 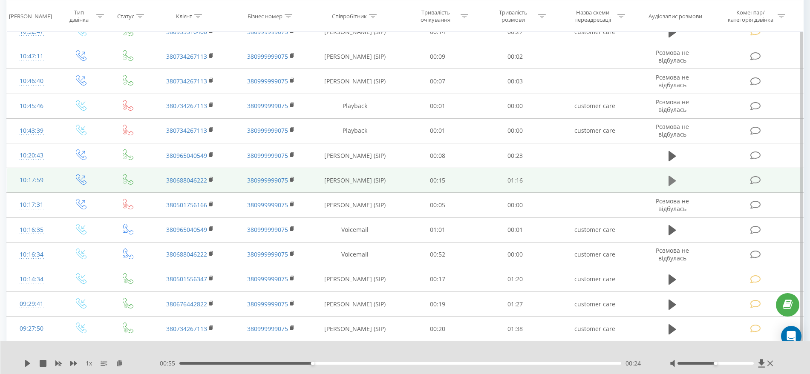 I want to click on td: 00:03, so click(x=515, y=81).